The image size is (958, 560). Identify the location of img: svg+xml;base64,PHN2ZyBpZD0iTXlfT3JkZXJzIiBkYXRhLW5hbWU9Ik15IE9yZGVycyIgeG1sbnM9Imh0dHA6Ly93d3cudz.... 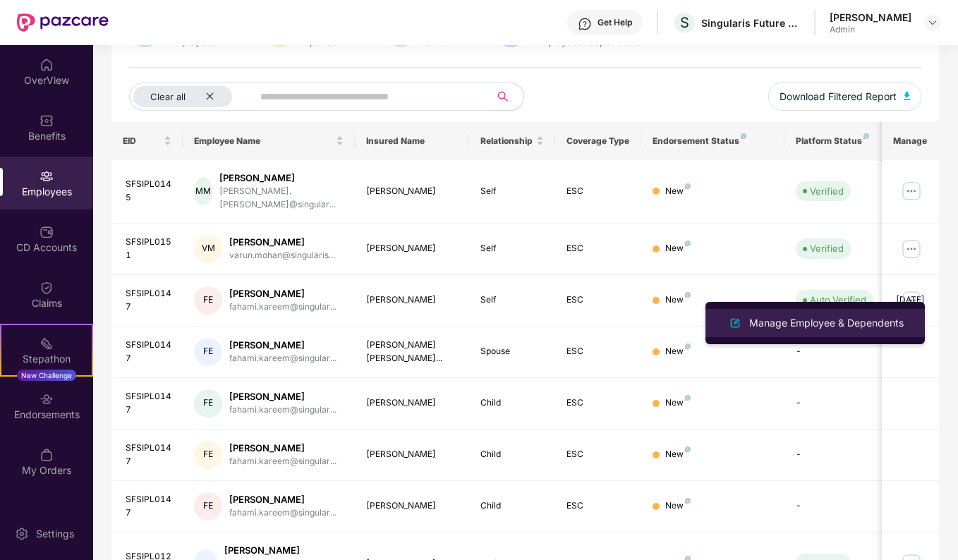
(46, 455).